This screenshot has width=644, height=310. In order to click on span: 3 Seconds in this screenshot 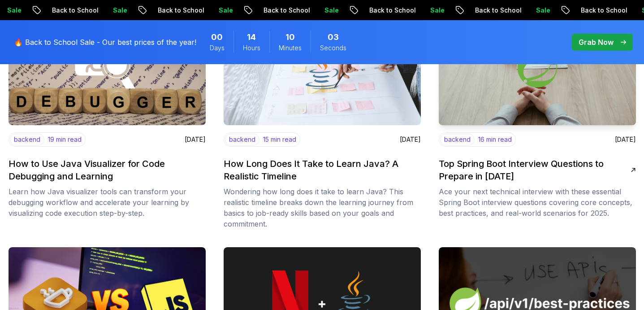, I will do `click(333, 37)`.